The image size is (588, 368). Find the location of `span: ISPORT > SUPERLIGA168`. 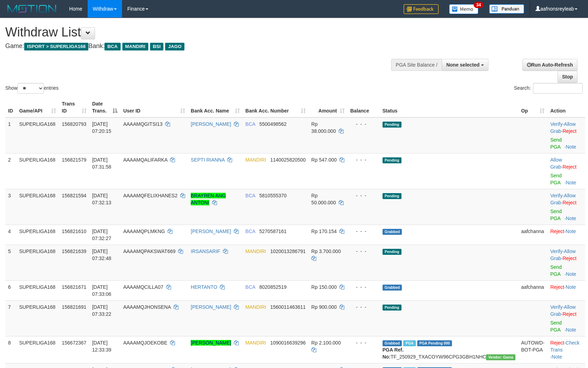

span: ISPORT > SUPERLIGA168 is located at coordinates (56, 47).